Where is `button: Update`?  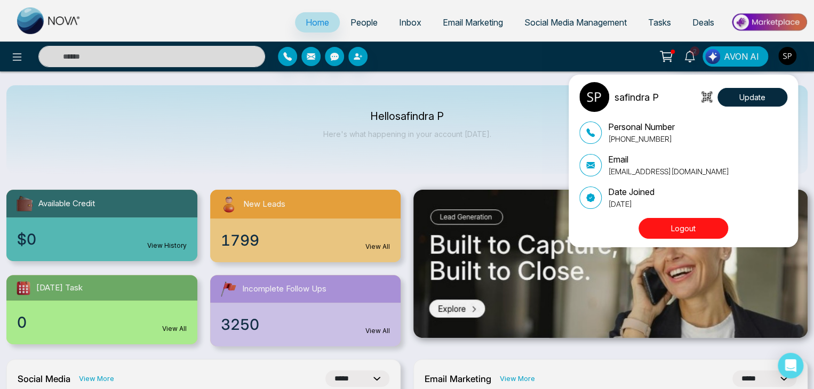 button: Update is located at coordinates (752, 97).